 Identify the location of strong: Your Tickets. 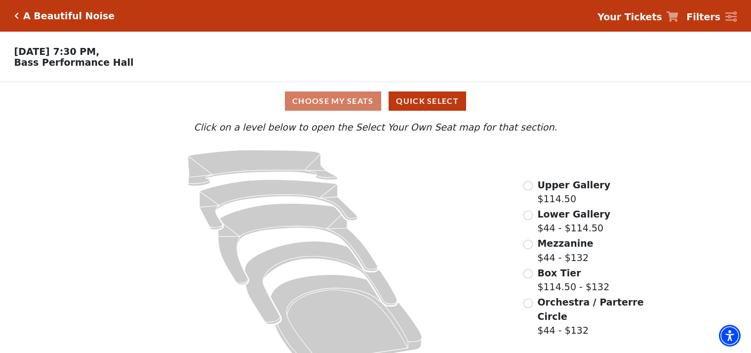
(630, 17).